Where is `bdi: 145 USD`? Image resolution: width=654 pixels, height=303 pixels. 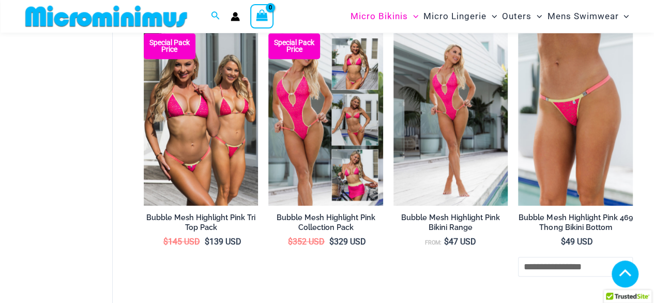 bdi: 145 USD is located at coordinates (182, 241).